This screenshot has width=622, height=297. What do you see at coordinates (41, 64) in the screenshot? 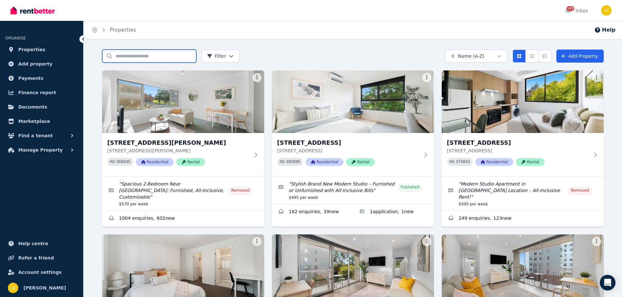
I see `a: Add property` at bounding box center [41, 64].